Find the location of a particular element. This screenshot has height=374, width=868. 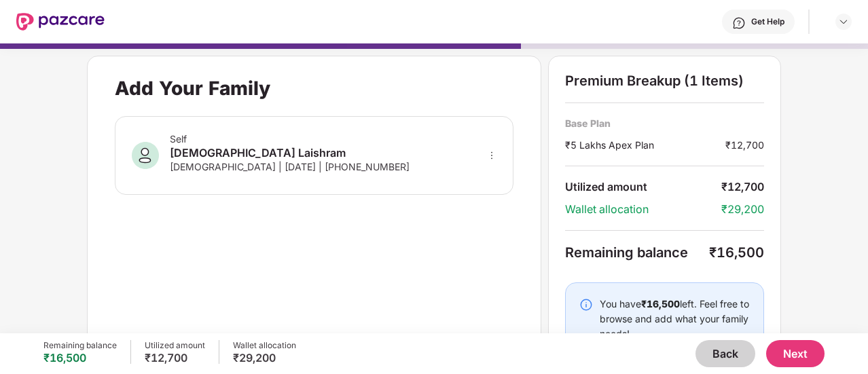

div: Premium Breakup (1 Items) is located at coordinates (664, 81).